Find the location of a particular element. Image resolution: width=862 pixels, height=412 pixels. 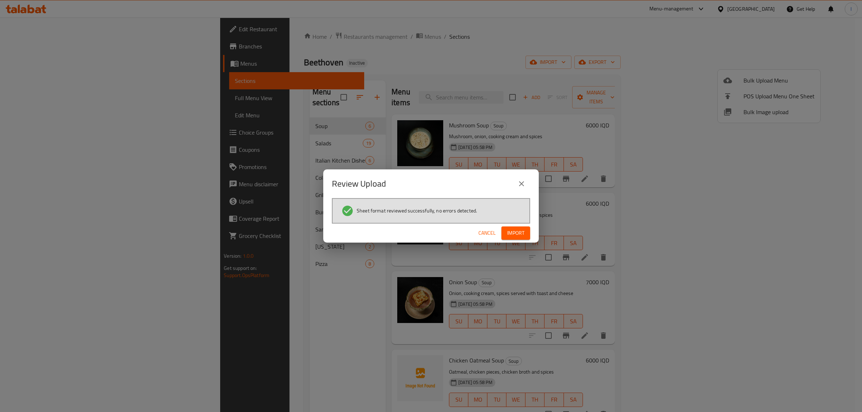

span: Import is located at coordinates (516, 233).